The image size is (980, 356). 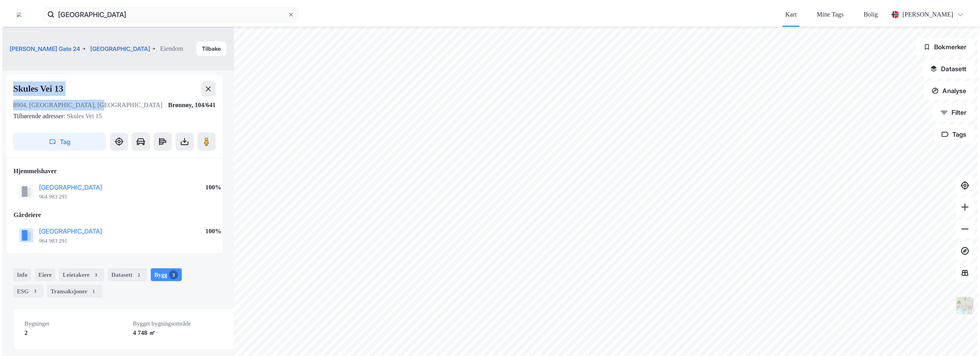 What do you see at coordinates (965, 306) in the screenshot?
I see `img: Z` at bounding box center [965, 306].